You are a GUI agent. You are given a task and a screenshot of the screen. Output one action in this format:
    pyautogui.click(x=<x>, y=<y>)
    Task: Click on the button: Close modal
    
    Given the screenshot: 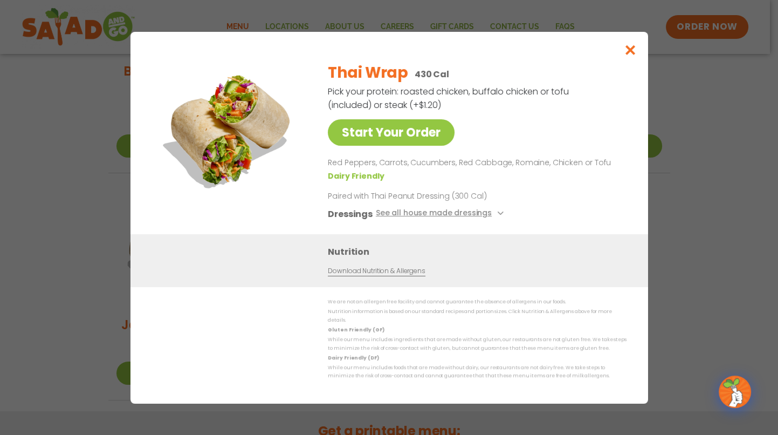 What is the action you would take?
    pyautogui.click(x=630, y=50)
    